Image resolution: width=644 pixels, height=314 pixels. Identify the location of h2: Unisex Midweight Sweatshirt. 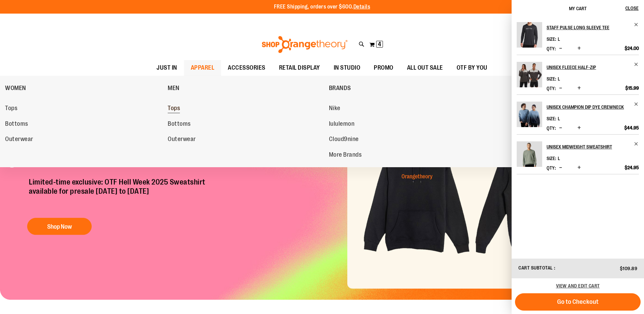
(588, 147).